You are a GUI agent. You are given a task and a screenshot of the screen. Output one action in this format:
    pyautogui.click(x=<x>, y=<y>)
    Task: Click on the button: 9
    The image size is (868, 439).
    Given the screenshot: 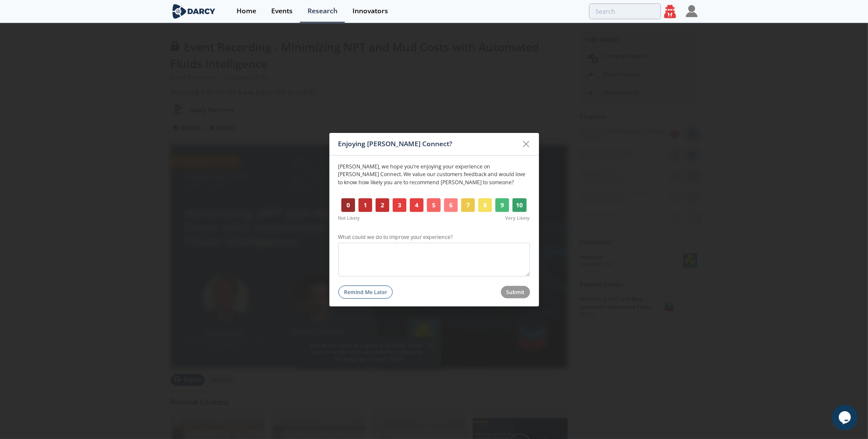 What is the action you would take?
    pyautogui.click(x=502, y=205)
    